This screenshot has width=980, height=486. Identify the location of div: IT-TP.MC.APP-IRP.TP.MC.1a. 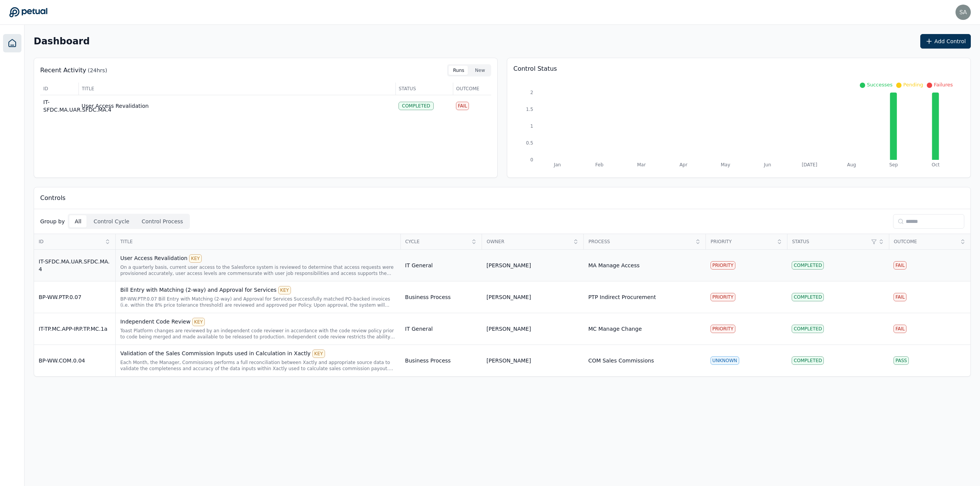
(75, 329).